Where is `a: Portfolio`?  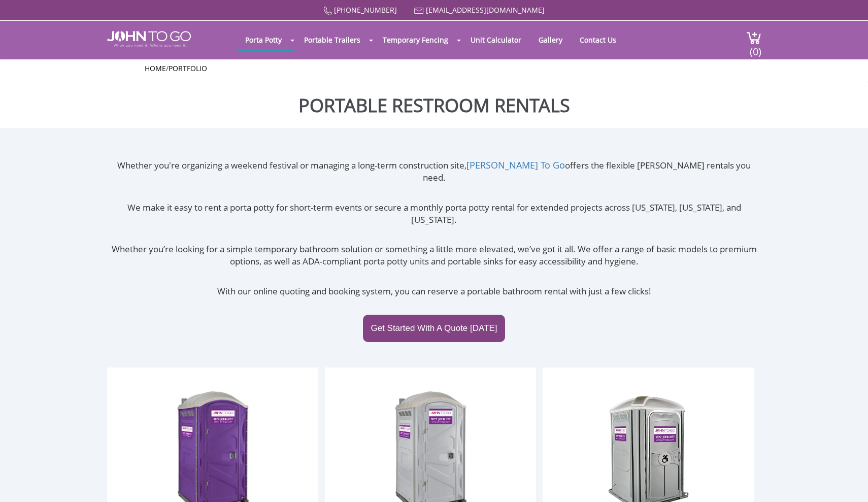 a: Portfolio is located at coordinates (188, 68).